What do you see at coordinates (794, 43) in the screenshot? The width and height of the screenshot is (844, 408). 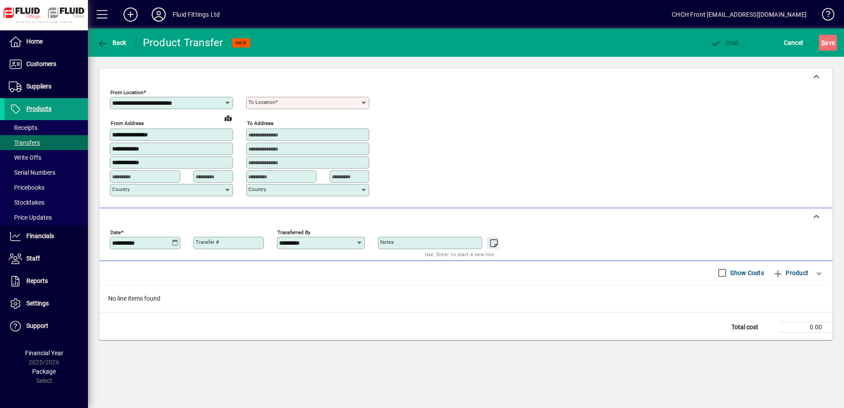 I see `button: Cancel` at bounding box center [794, 43].